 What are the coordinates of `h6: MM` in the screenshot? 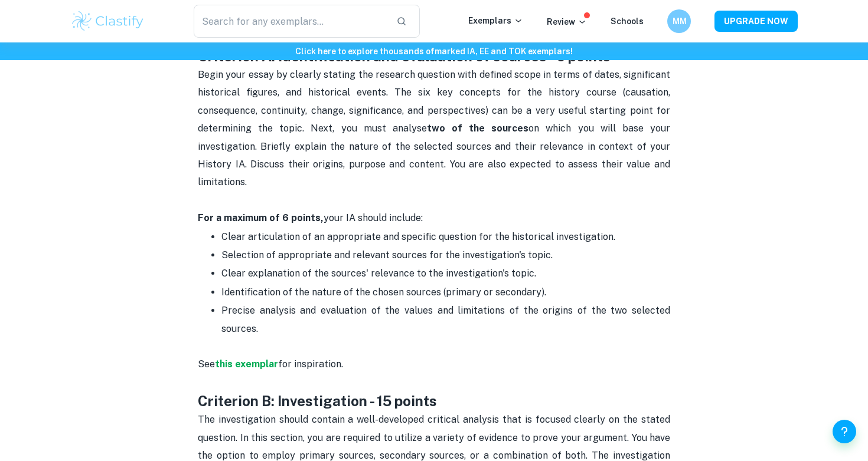 It's located at (679, 22).